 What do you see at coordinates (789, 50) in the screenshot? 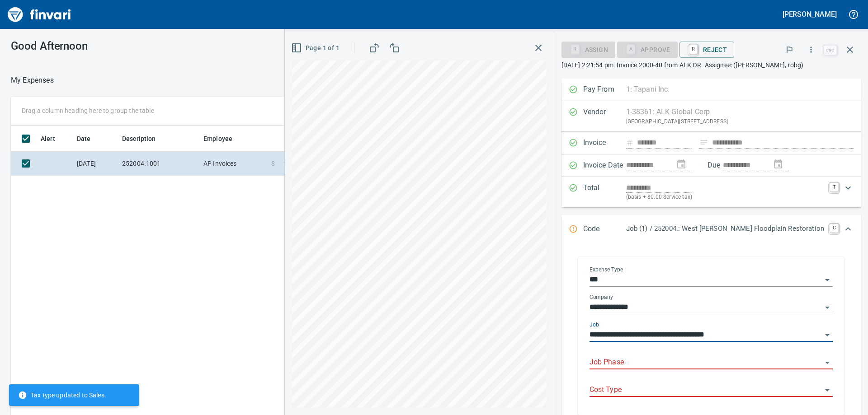
I see `button: Flag` at bounding box center [789, 50].